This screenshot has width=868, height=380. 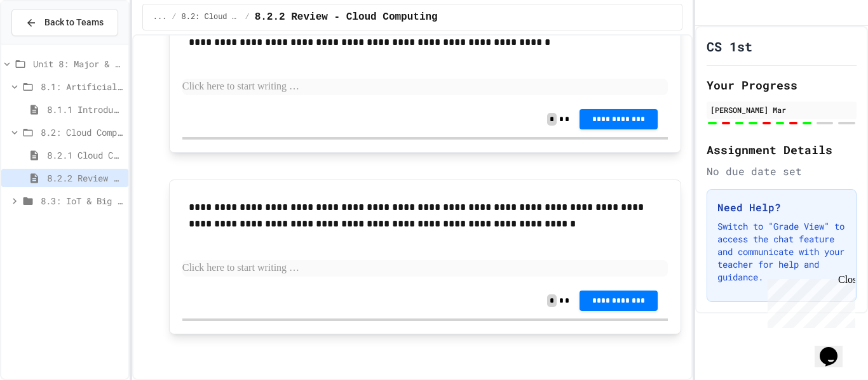 What do you see at coordinates (65, 22) in the screenshot?
I see `button: Back to Teams` at bounding box center [65, 22].